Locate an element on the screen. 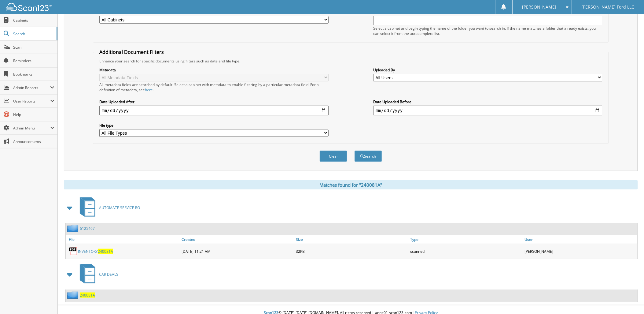 The width and height of the screenshot is (644, 314). a: File is located at coordinates (123, 239).